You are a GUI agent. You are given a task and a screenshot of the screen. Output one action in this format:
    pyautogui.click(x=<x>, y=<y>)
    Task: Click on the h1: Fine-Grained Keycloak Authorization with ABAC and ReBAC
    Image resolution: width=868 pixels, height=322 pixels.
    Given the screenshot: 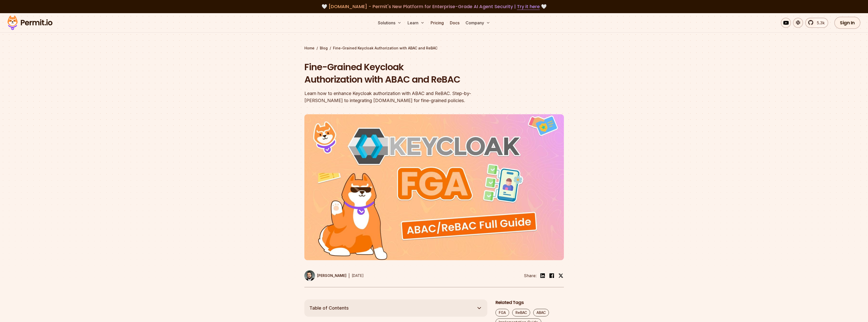 What is the action you would take?
    pyautogui.click(x=402, y=73)
    